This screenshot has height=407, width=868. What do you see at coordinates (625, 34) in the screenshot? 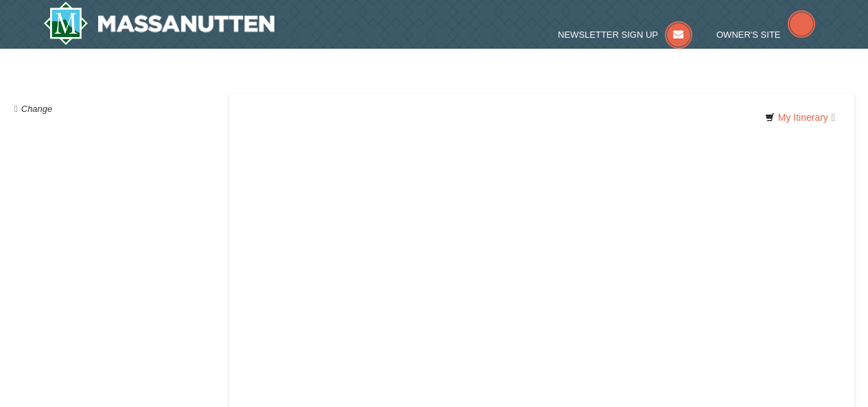
I see `a: Newsletter Sign Up` at bounding box center [625, 34].